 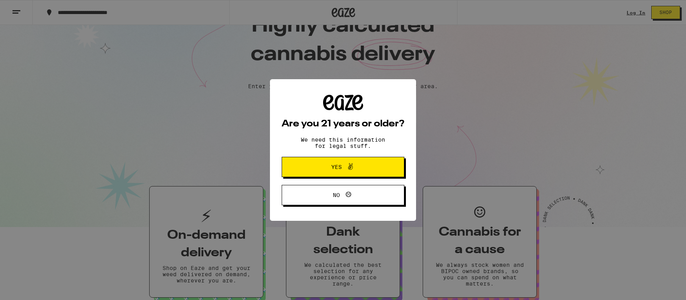 I want to click on h2: Are you 21 years or older?, so click(x=343, y=124).